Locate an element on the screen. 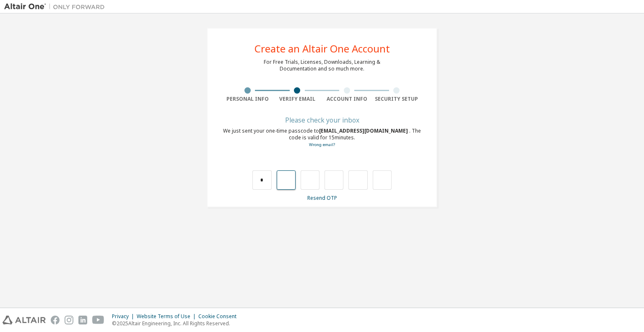  div: Verify Email is located at coordinates (297, 99).